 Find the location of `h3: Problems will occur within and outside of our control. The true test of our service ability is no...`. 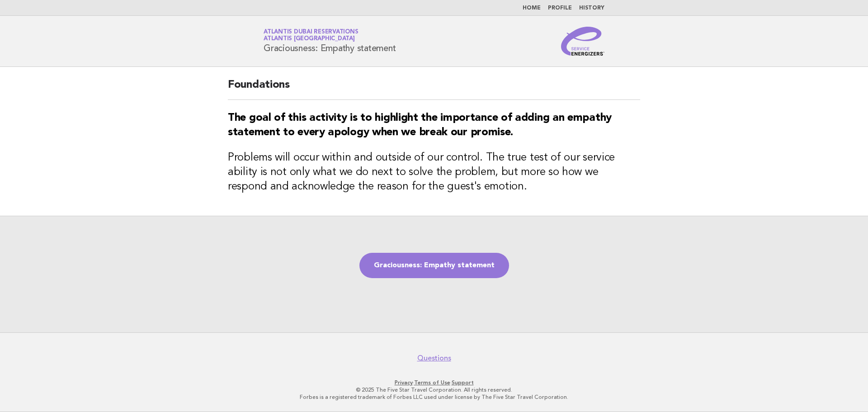

h3: Problems will occur within and outside of our control. The true test of our service ability is no... is located at coordinates (434, 172).